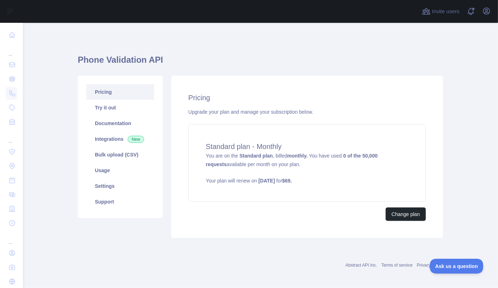 Image resolution: width=498 pixels, height=288 pixels. Describe the element at coordinates (120, 170) in the screenshot. I see `a: Usage` at that location.